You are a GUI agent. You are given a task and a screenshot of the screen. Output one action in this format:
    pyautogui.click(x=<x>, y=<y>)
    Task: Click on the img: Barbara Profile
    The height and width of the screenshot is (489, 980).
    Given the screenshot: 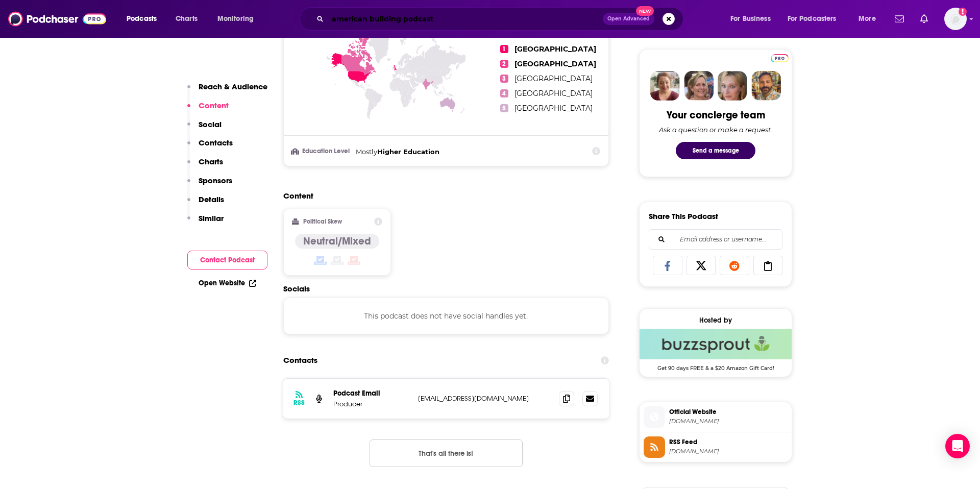 What is the action you would take?
    pyautogui.click(x=698, y=86)
    